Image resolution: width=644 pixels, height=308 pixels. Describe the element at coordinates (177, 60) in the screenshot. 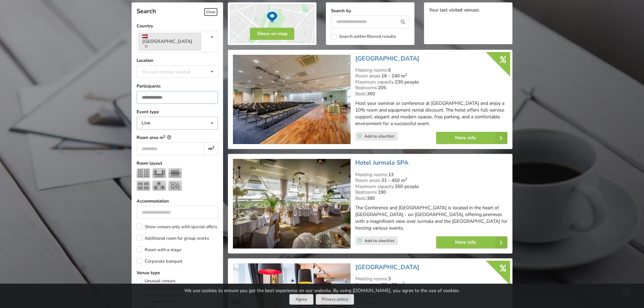

I see `label: Location` at that location.